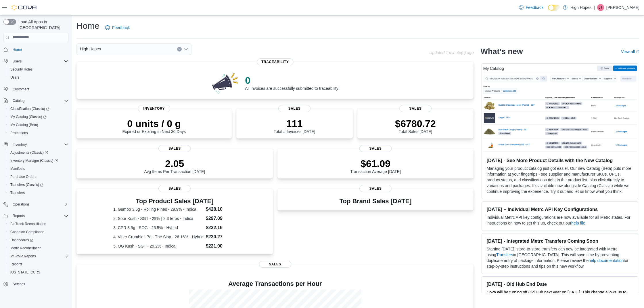 The width and height of the screenshot is (644, 308). I want to click on p: 111, so click(294, 123).